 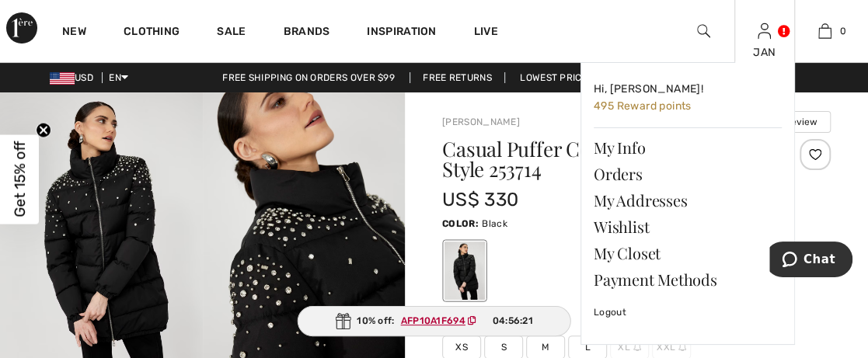 I want to click on img: Gift.svg, so click(x=342, y=321).